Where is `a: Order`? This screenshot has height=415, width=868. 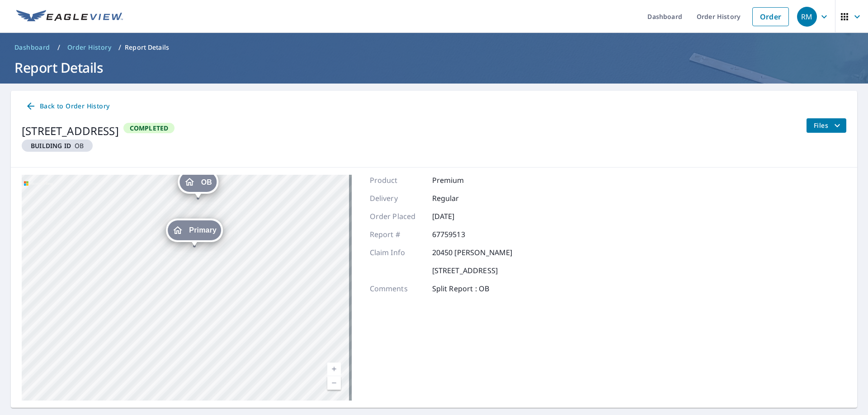
a: Order is located at coordinates (770, 17).